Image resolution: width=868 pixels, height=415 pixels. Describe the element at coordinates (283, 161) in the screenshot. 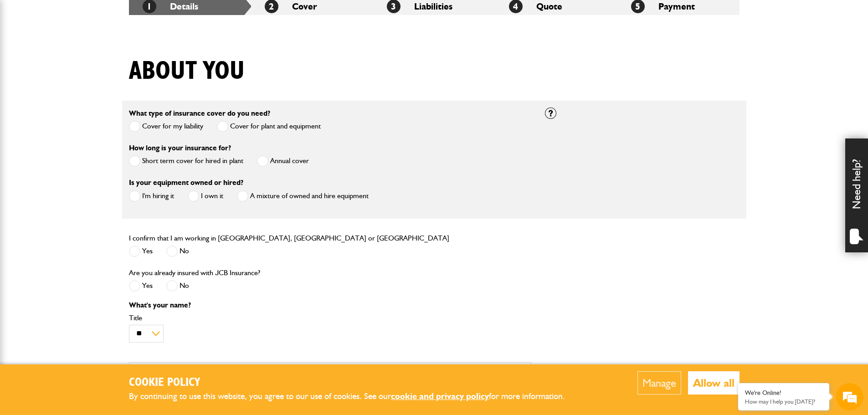

I see `label: Annual cover` at that location.